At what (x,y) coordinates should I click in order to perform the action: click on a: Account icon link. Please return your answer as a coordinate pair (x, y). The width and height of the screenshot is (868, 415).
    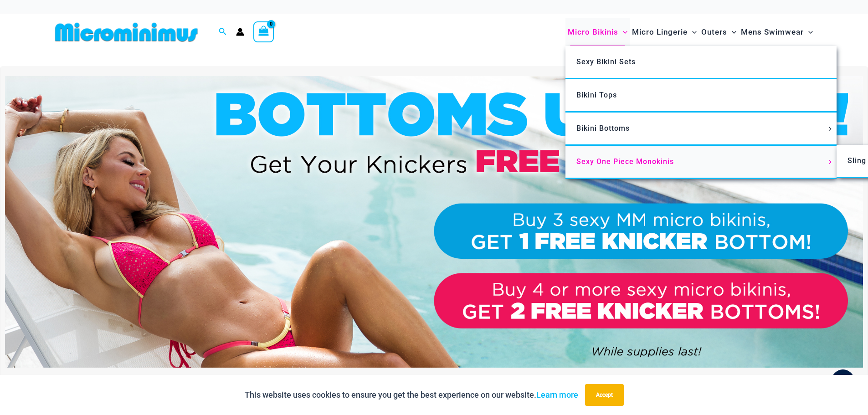
    Looking at the image, I should click on (240, 32).